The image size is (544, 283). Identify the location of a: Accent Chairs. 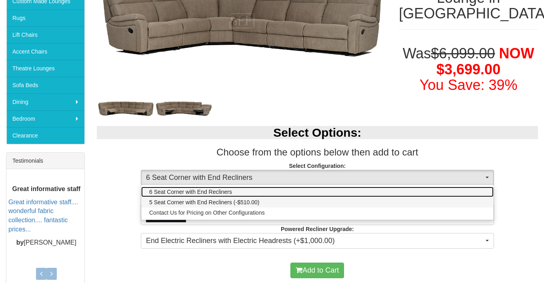
(45, 52).